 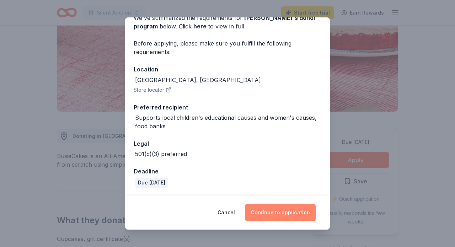 What do you see at coordinates (228, 122) in the screenshot?
I see `div: Supports local children's educational causes and women's causes, food banks` at bounding box center [228, 122].